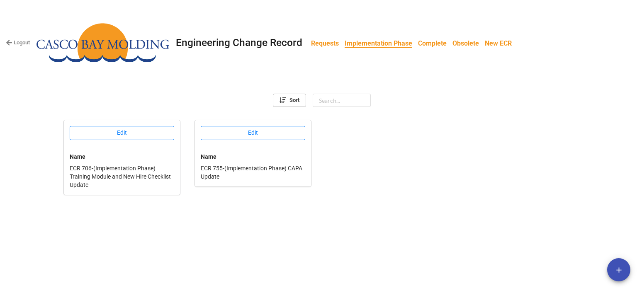 The width and height of the screenshot is (637, 288). What do you see at coordinates (103, 43) in the screenshot?
I see `img: ltfiPdBR88%2FCasco%20Bay%20Molding%20Logo.png` at bounding box center [103, 43].